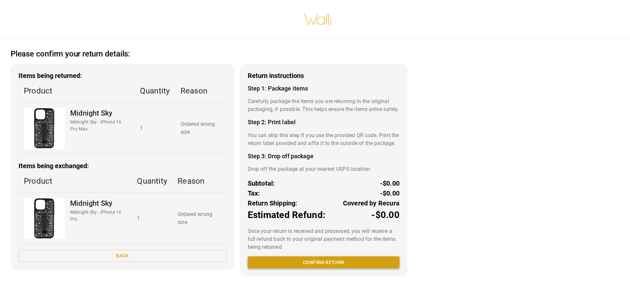 The image size is (630, 296). What do you see at coordinates (122, 256) in the screenshot?
I see `button: Back` at bounding box center [122, 256].